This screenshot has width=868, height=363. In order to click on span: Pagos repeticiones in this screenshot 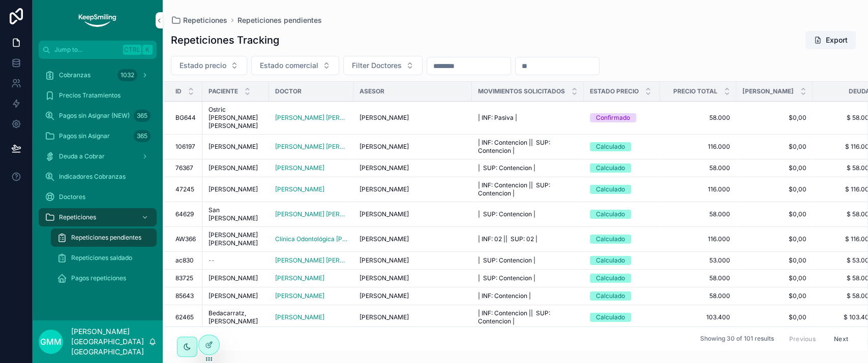, I will do `click(98, 279)`.